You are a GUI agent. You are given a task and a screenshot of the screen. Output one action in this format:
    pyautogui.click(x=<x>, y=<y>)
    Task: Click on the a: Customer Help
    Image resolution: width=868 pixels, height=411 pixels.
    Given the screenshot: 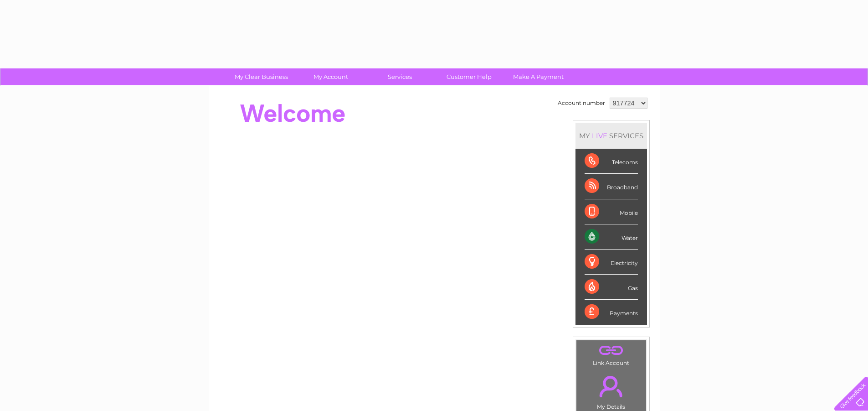 What is the action you would take?
    pyautogui.click(x=469, y=76)
    